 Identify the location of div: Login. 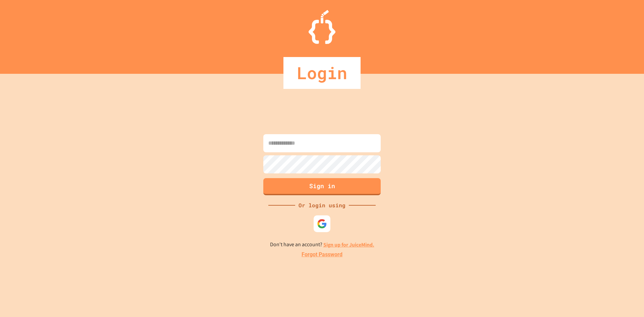
(322, 73).